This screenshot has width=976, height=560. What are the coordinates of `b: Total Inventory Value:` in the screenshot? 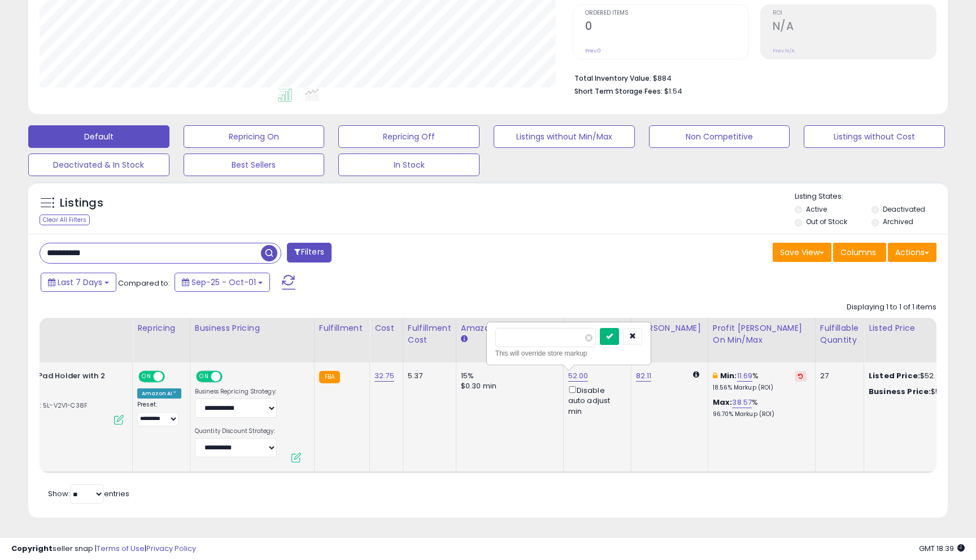 It's located at (613, 78).